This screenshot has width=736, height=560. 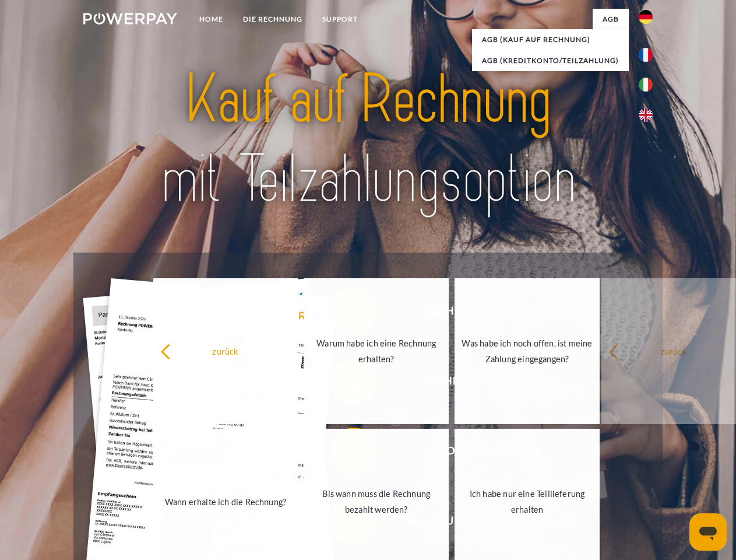 What do you see at coordinates (527, 351) in the screenshot?
I see `a: Was habe ich noch offen, ist meine Zahlung eingegangen?` at bounding box center [527, 351].